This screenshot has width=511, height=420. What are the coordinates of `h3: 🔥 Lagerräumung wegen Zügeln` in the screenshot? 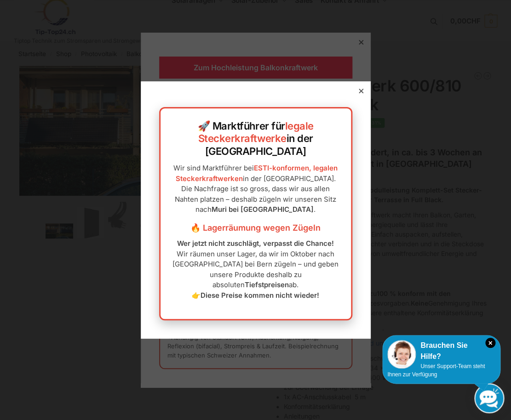 It's located at (256, 228).